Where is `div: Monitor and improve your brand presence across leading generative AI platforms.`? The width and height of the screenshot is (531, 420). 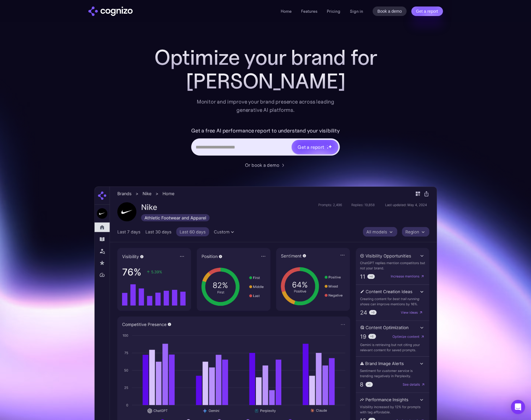
div: Monitor and improve your brand presence across leading generative AI platforms. is located at coordinates (266, 106).